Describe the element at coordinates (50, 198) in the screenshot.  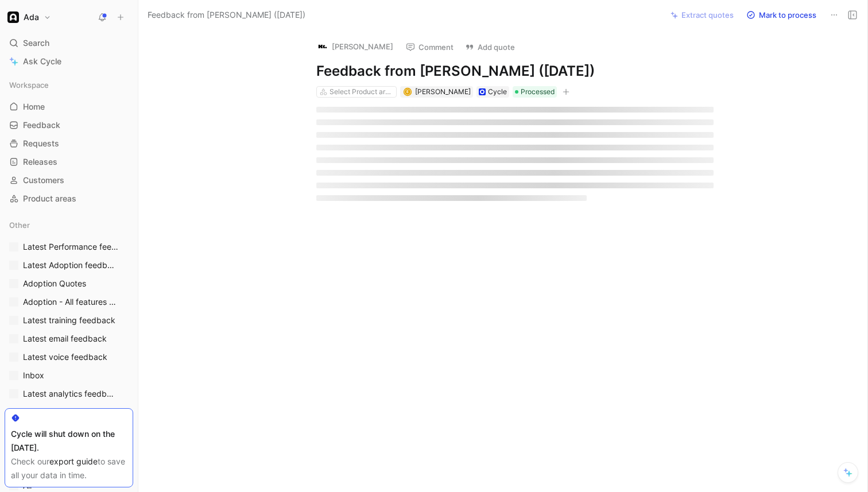
I see `span: Product areas` at that location.